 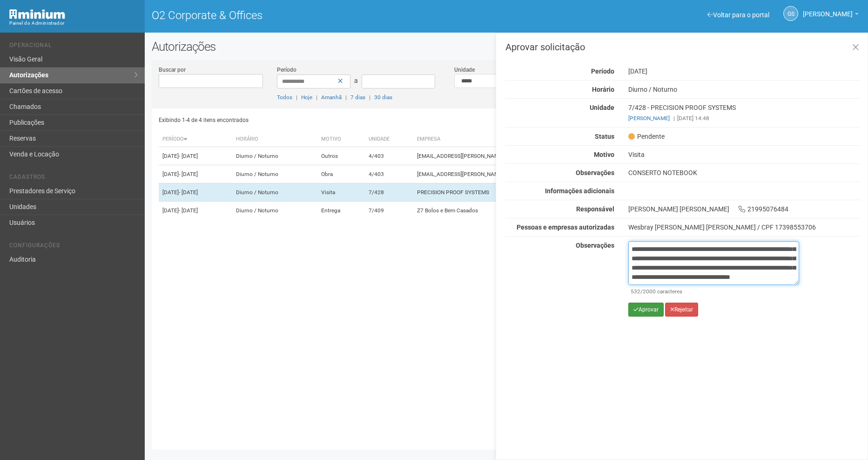 What do you see at coordinates (331, 97) in the screenshot?
I see `a: Amanhã` at bounding box center [331, 97].